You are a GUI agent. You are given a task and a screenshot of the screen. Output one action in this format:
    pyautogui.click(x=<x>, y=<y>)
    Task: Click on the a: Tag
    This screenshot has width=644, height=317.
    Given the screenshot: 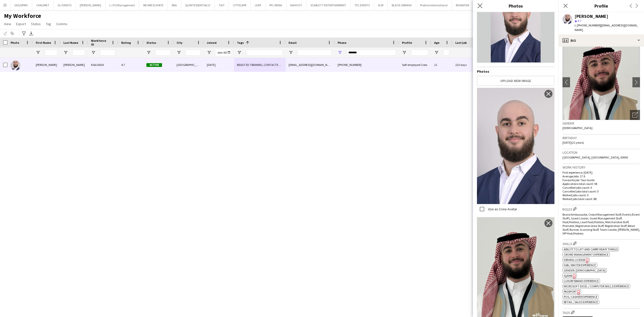 What is the action you would take?
    pyautogui.click(x=48, y=24)
    